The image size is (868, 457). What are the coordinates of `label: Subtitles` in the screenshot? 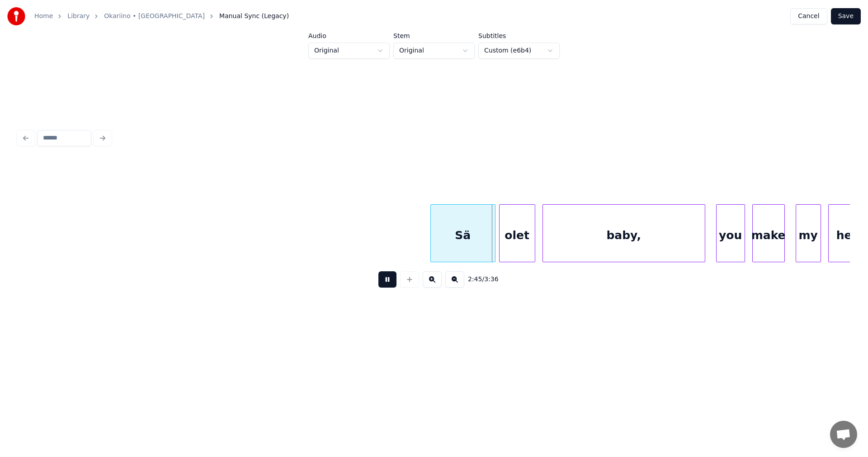 It's located at (519, 36).